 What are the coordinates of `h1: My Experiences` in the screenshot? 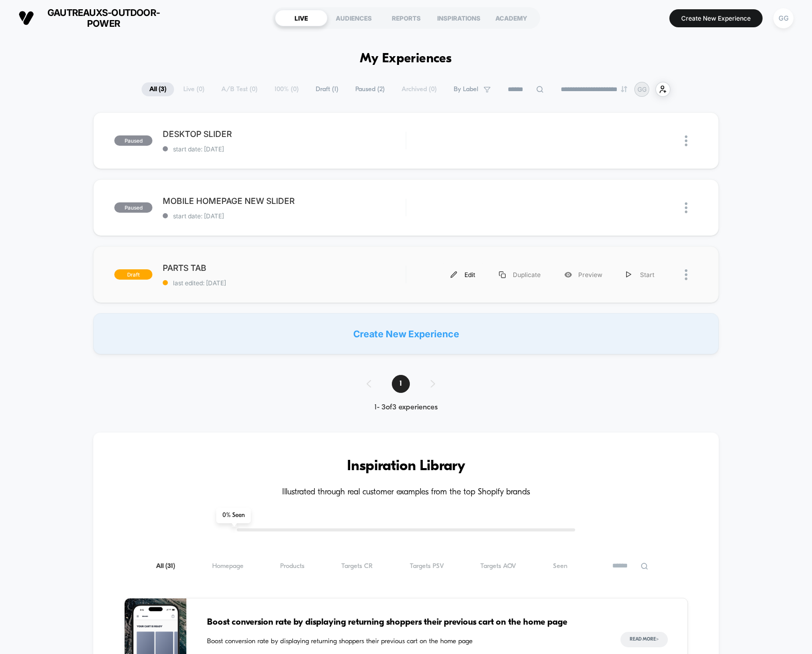 It's located at (406, 59).